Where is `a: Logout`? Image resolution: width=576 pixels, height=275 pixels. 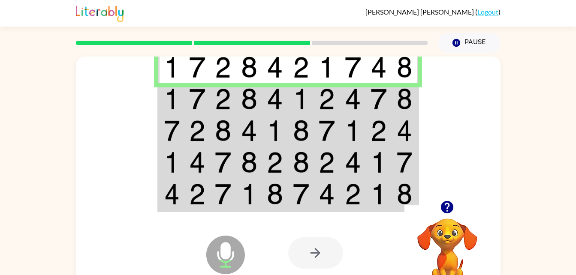
a: Logout is located at coordinates (488, 12).